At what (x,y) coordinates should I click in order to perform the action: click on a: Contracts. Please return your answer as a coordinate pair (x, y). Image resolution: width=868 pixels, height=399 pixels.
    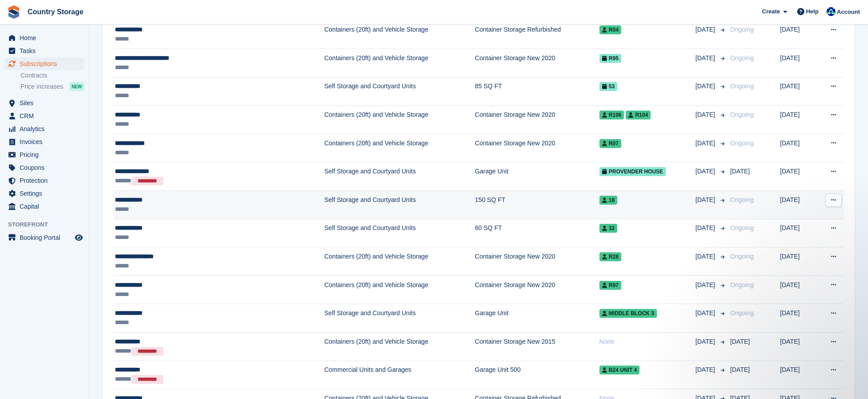
    Looking at the image, I should click on (52, 75).